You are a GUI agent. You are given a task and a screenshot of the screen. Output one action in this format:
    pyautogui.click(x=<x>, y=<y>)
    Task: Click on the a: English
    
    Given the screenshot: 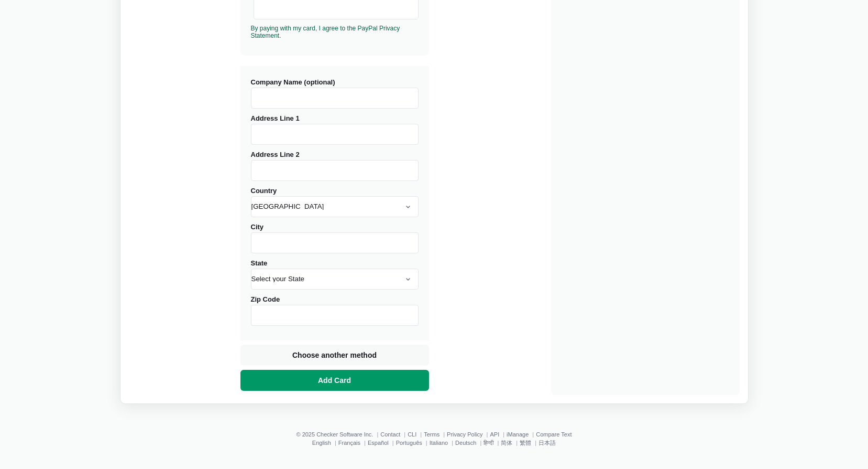 What is the action you would take?
    pyautogui.click(x=322, y=442)
    